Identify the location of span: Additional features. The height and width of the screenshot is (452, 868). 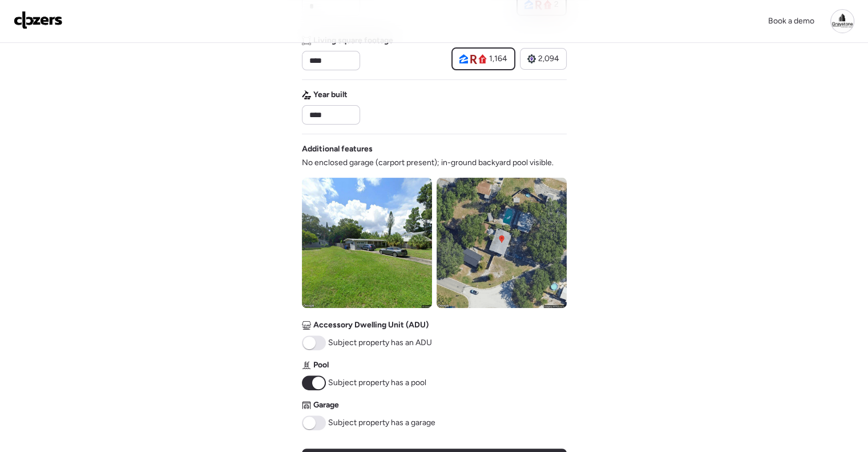
(337, 149).